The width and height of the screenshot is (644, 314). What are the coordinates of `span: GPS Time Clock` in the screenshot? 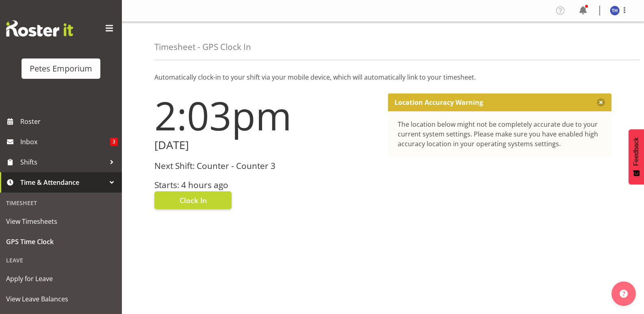 It's located at (61, 242).